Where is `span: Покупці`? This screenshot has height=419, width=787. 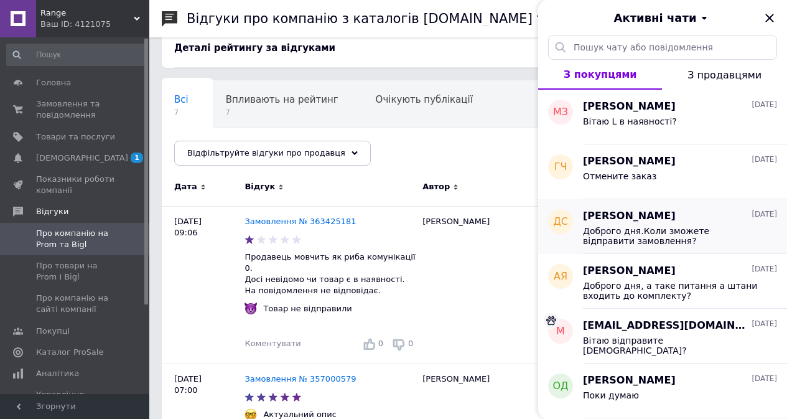 span: Покупці is located at coordinates (53, 331).